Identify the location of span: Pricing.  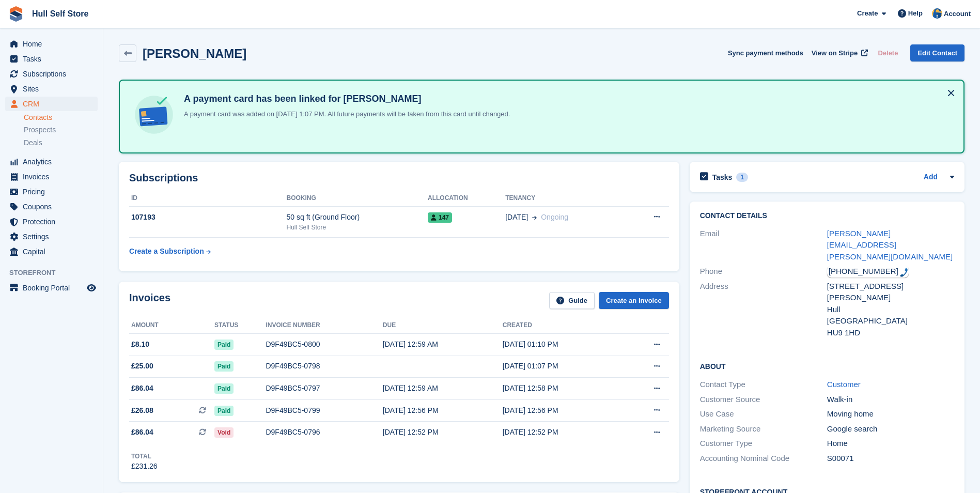
(54, 192).